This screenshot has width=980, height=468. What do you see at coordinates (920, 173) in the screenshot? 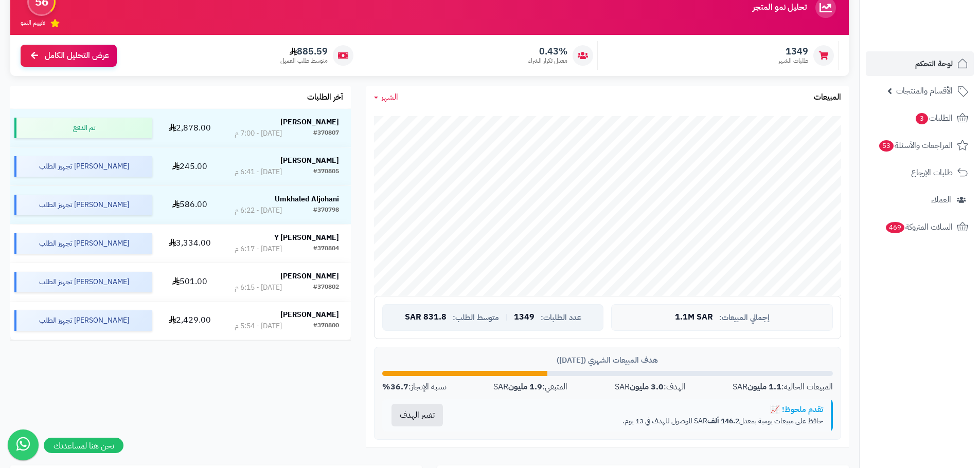
I see `a: طلبات الإرجاع` at bounding box center [920, 173].